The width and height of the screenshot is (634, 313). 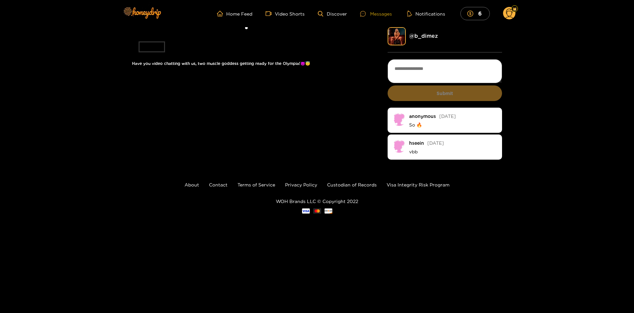 I want to click on a: Visa Integrity Risk Program, so click(x=418, y=184).